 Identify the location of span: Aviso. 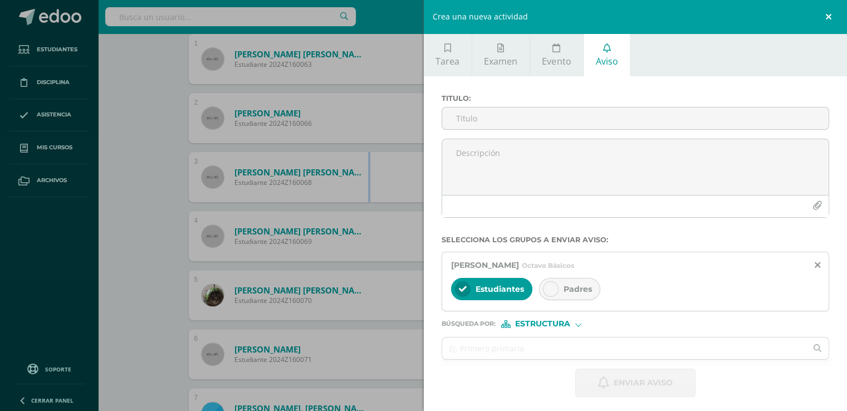
(607, 61).